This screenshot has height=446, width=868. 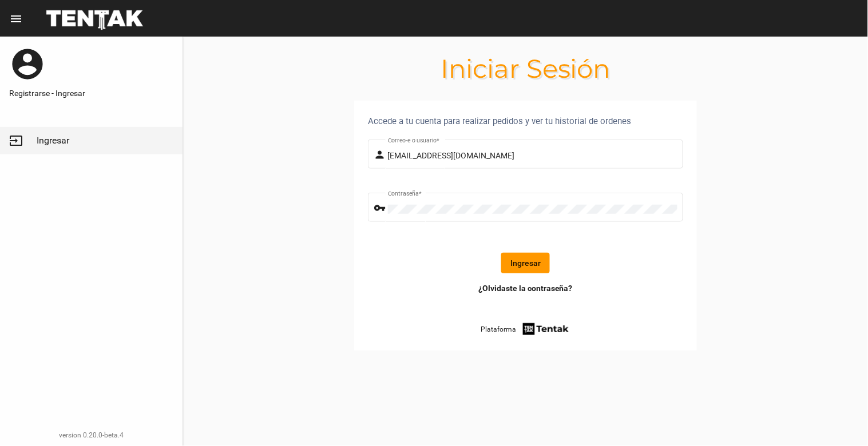 What do you see at coordinates (52, 141) in the screenshot?
I see `span: Ingresar` at bounding box center [52, 141].